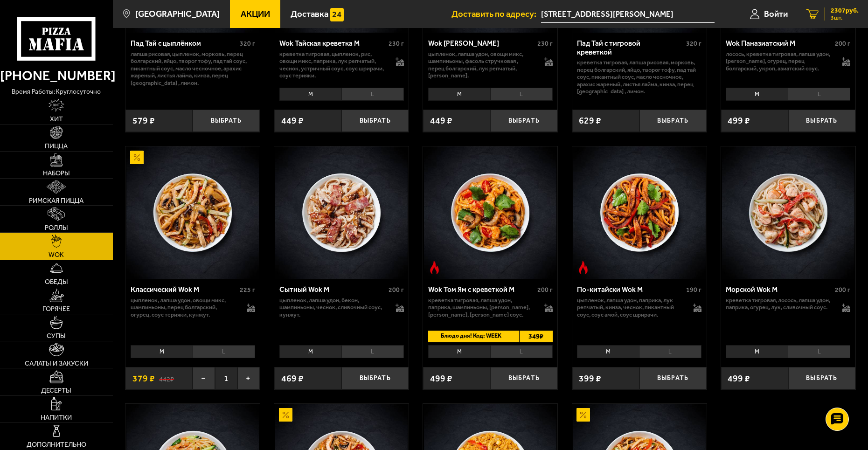  What do you see at coordinates (57, 173) in the screenshot?
I see `span: Наборы` at bounding box center [57, 173].